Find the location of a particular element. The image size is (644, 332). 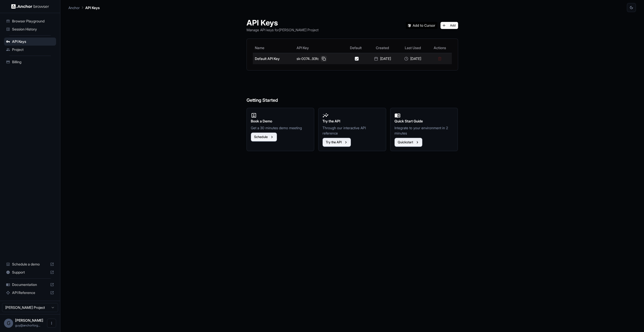

button: Schedule is located at coordinates (264, 137).